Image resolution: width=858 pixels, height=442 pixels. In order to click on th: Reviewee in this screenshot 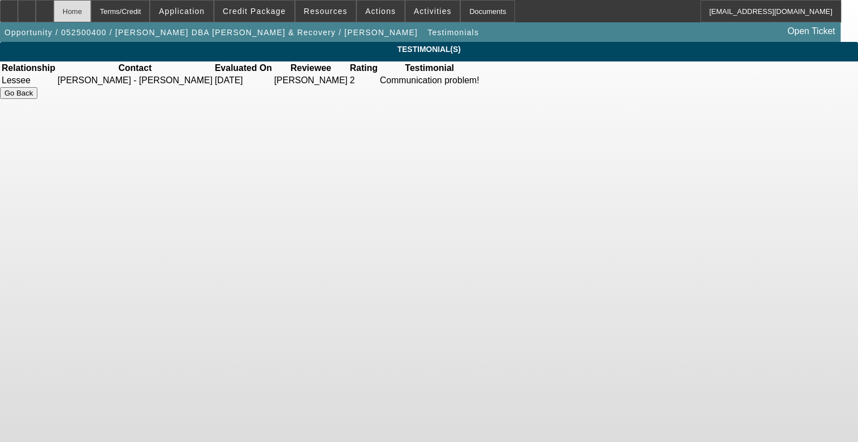, I will do `click(311, 68)`.